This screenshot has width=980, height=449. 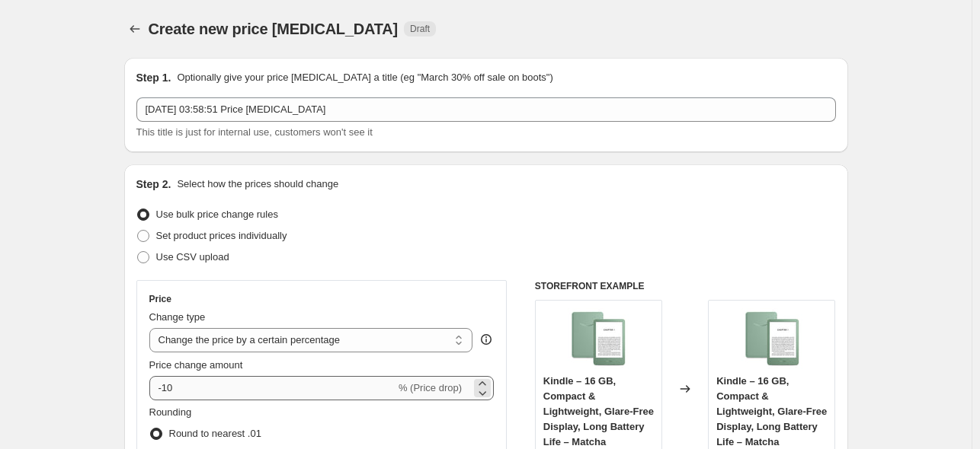 I want to click on input: 30% off holiday sale, so click(x=486, y=110).